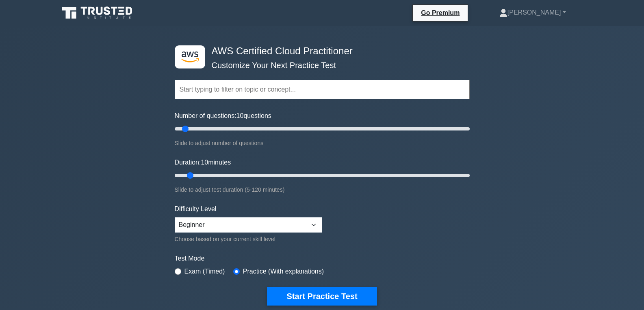 Image resolution: width=644 pixels, height=310 pixels. I want to click on button: Start Practice Test, so click(322, 296).